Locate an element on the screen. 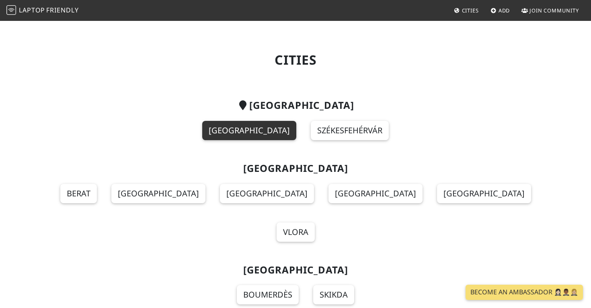 The image size is (591, 308). a: Vlora is located at coordinates (295, 232).